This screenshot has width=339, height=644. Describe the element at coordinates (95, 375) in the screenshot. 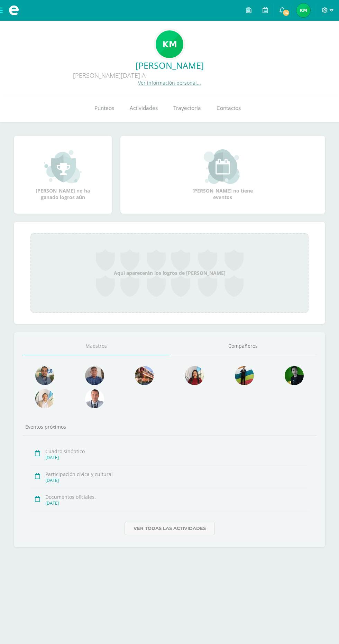

I see `img: 15ead7f1e71f207b867fb468c38fe54e.png` at that location.